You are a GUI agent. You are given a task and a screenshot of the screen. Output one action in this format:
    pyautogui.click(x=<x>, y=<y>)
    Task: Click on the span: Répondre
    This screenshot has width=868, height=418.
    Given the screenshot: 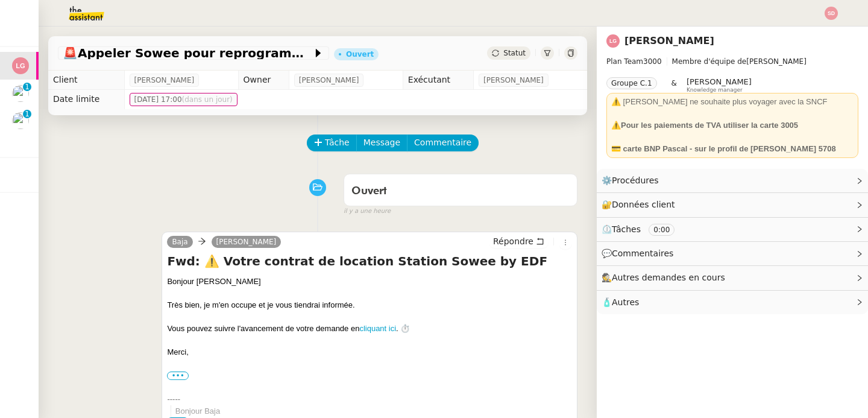 What is the action you would take?
    pyautogui.click(x=513, y=241)
    